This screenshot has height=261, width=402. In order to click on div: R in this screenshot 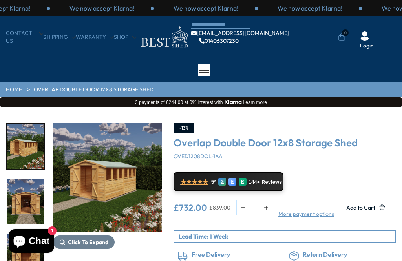, I will do `click(243, 182)`.